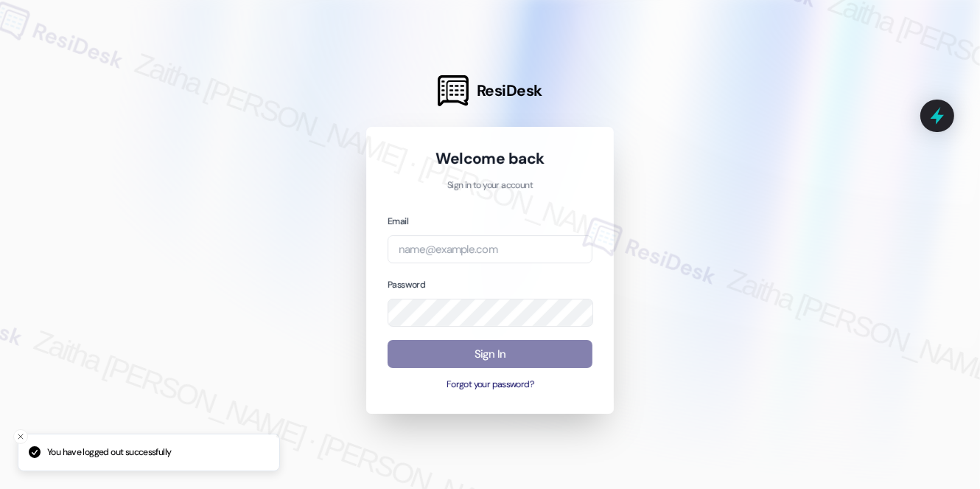 Image resolution: width=980 pixels, height=489 pixels. I want to click on label: Password, so click(406, 285).